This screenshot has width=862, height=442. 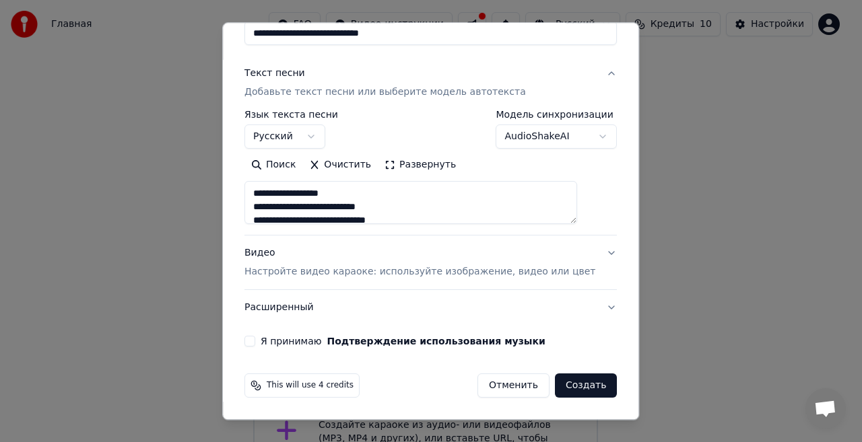 I want to click on p: Добавьте текст песни или выберите модель автотекста, so click(x=385, y=93).